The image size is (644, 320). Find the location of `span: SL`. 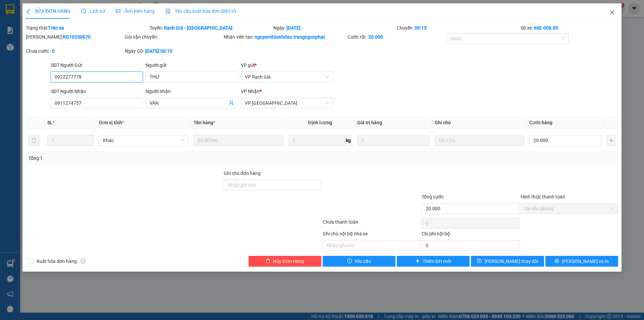

span: SL is located at coordinates (50, 123).